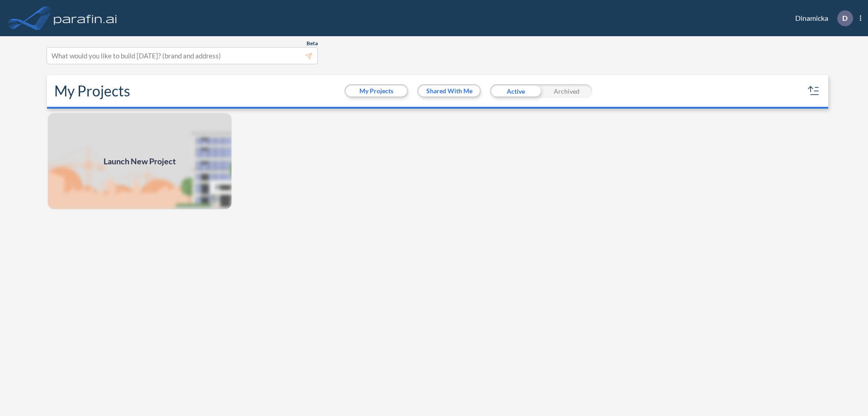  What do you see at coordinates (139, 161) in the screenshot?
I see `img: add` at bounding box center [139, 161].